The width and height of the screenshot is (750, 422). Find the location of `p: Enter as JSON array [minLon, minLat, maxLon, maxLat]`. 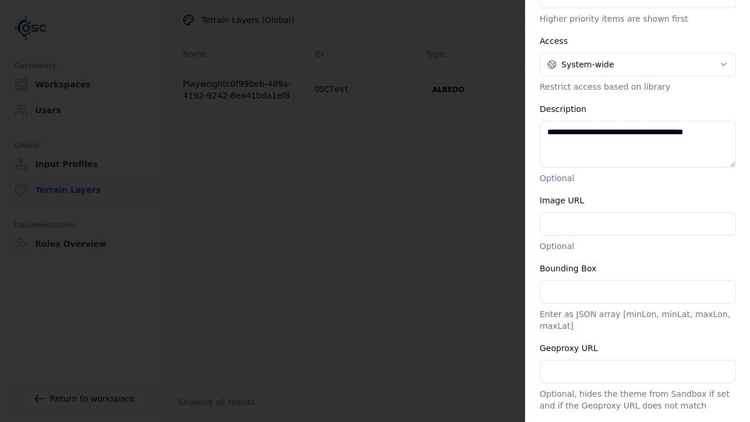

p: Enter as JSON array [minLon, minLat, maxLon, maxLat] is located at coordinates (637, 320).